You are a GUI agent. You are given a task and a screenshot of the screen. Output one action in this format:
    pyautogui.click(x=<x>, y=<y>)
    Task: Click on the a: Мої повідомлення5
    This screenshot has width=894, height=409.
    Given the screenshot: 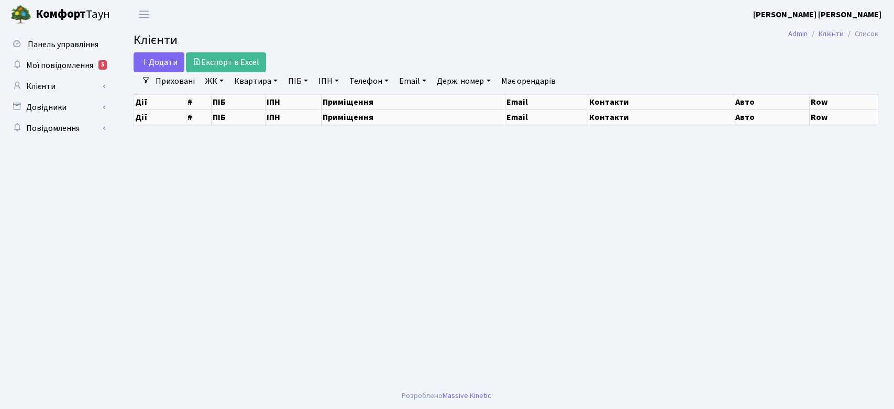 What is the action you would take?
    pyautogui.click(x=58, y=65)
    